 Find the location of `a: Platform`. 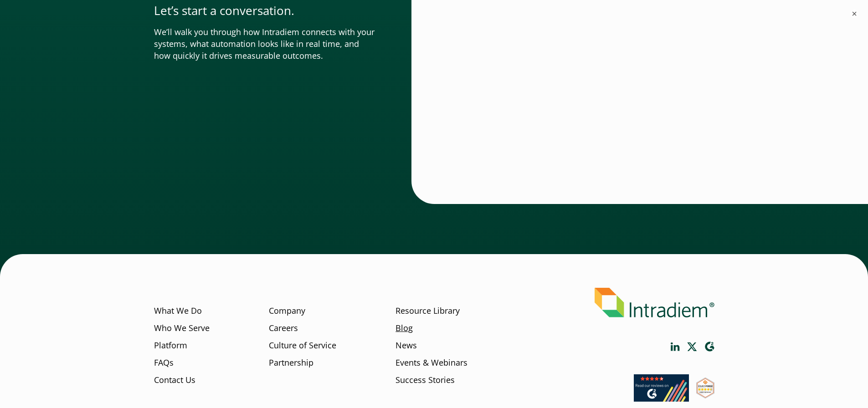

a: Platform is located at coordinates (170, 346).